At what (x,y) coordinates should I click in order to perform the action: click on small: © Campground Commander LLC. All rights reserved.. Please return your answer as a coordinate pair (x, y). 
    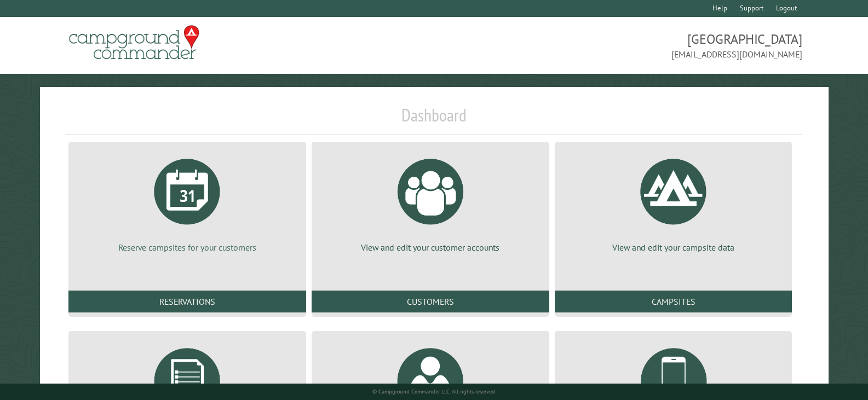
    Looking at the image, I should click on (434, 391).